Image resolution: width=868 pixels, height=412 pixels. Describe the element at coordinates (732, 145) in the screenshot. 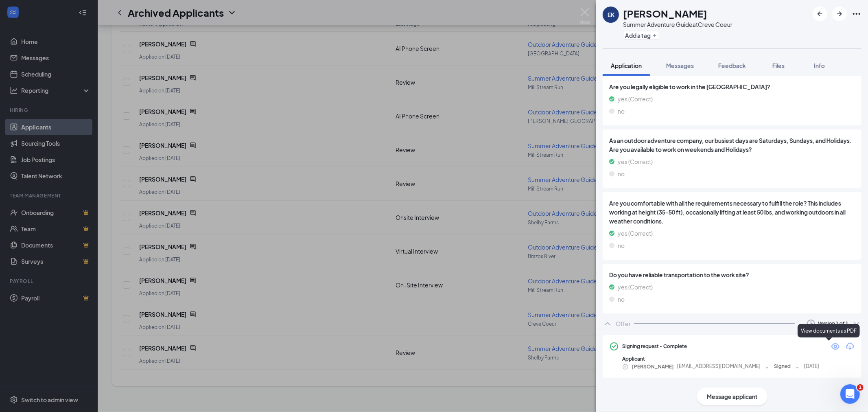

I see `span: As an outdoor adventure company, our busiest days are Saturdays, Sundays, and Holidays. Are you a...` at that location.